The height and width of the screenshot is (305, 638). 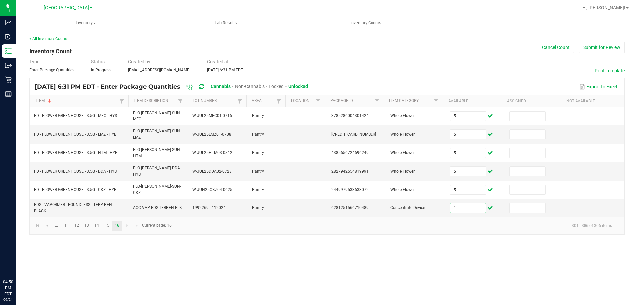 I want to click on span: Concentrate Device, so click(x=408, y=208).